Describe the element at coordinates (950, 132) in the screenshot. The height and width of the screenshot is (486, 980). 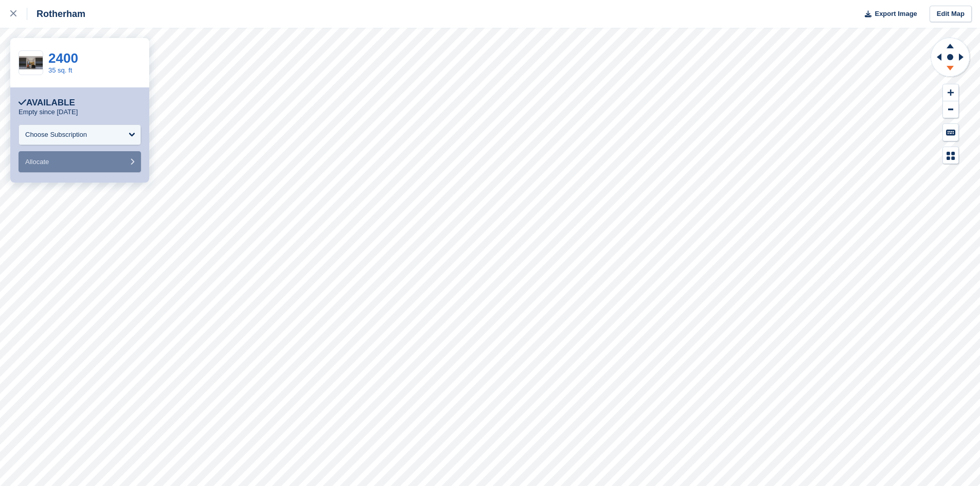
I see `button: Keyboard Shortcuts` at that location.